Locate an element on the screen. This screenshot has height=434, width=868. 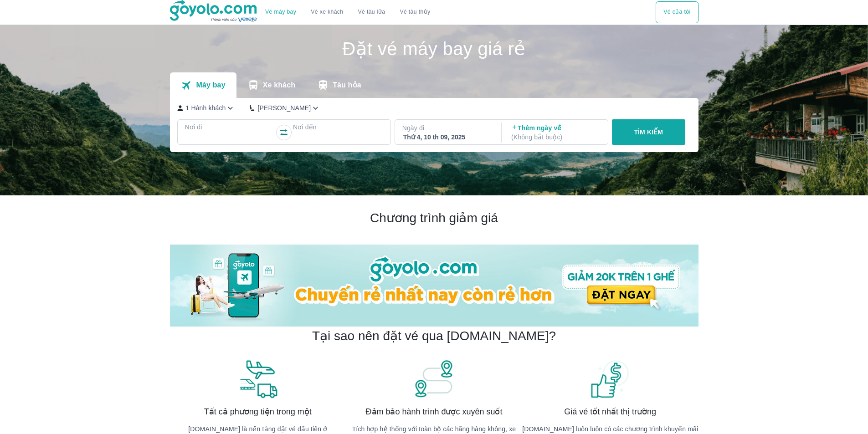
p: ( Không bắt buộc ) is located at coordinates (555, 137).